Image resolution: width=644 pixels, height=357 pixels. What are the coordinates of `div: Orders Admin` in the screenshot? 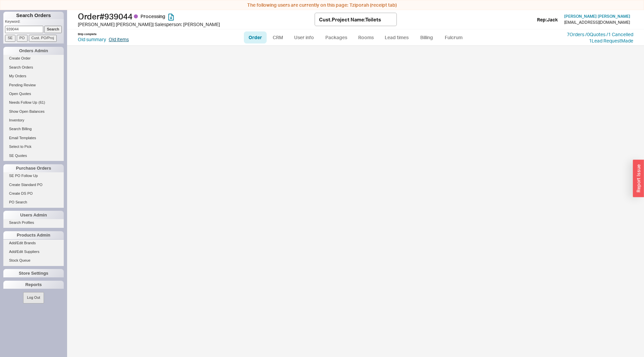 It's located at (33, 51).